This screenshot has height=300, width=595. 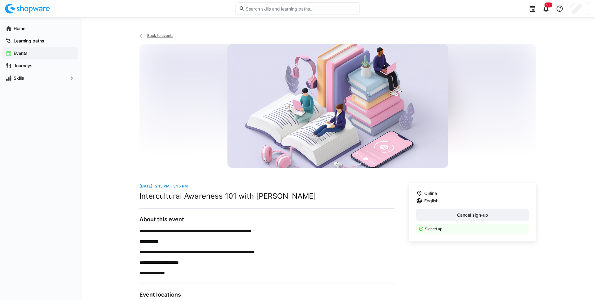 What do you see at coordinates (472, 215) in the screenshot?
I see `button: Cancel sign-up` at bounding box center [472, 215].